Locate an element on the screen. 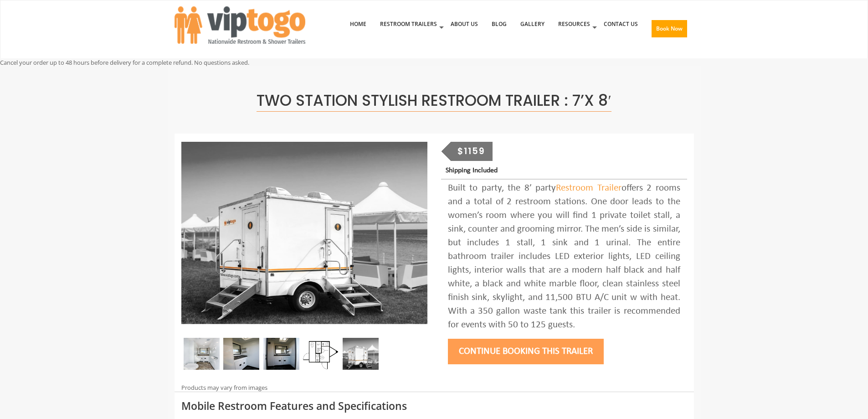  img: Floor Plan of 2 station Mini restroom with sink and toilet is located at coordinates (321, 354).